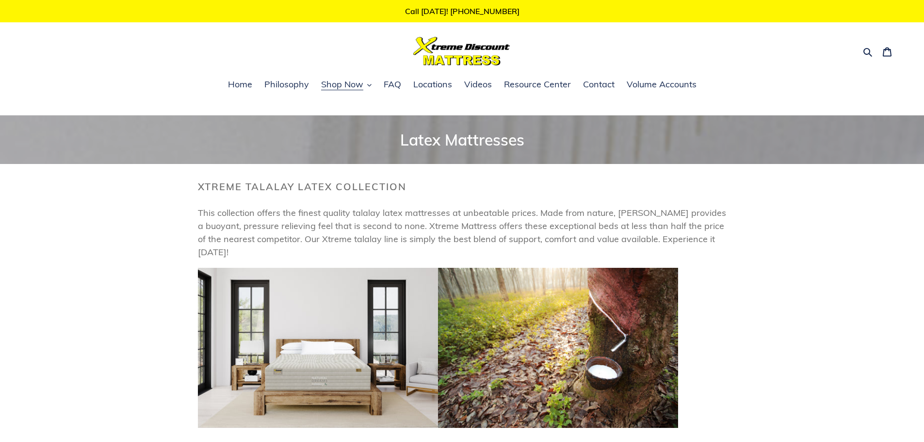 Image resolution: width=924 pixels, height=442 pixels. What do you see at coordinates (537, 84) in the screenshot?
I see `span: Resource Center` at bounding box center [537, 84].